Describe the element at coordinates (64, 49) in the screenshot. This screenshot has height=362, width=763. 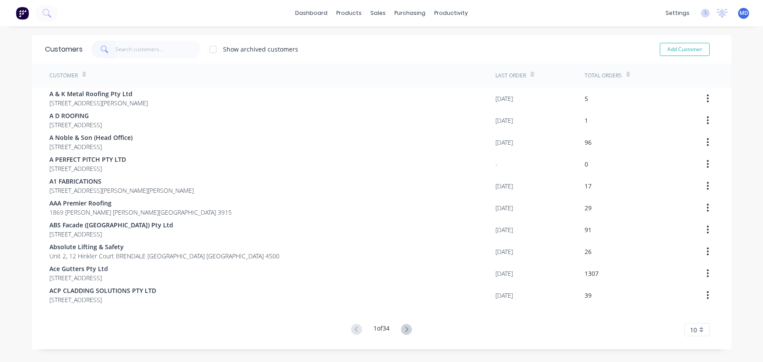
I see `div: Customers` at that location.